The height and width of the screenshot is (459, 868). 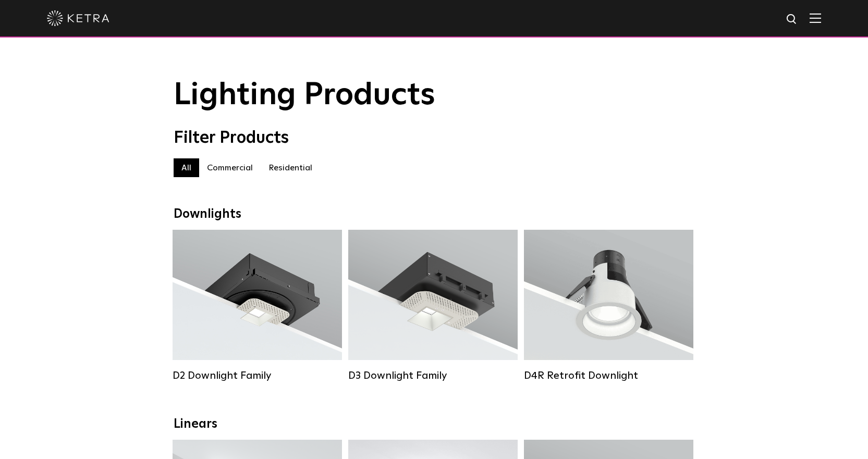 What do you see at coordinates (434, 424) in the screenshot?
I see `div: Linears` at bounding box center [434, 424].